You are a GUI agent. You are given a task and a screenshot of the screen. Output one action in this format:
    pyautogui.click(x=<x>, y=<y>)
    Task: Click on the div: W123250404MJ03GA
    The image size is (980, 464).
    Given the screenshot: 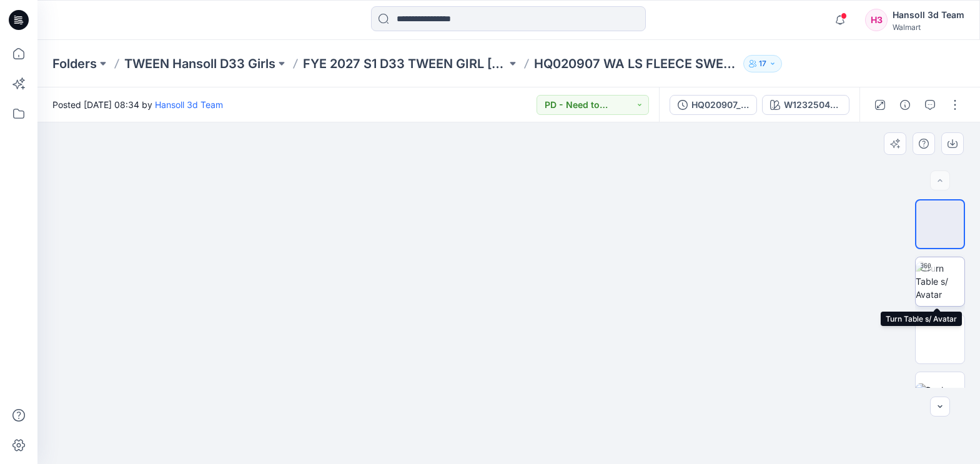 What is the action you would take?
    pyautogui.click(x=812, y=105)
    